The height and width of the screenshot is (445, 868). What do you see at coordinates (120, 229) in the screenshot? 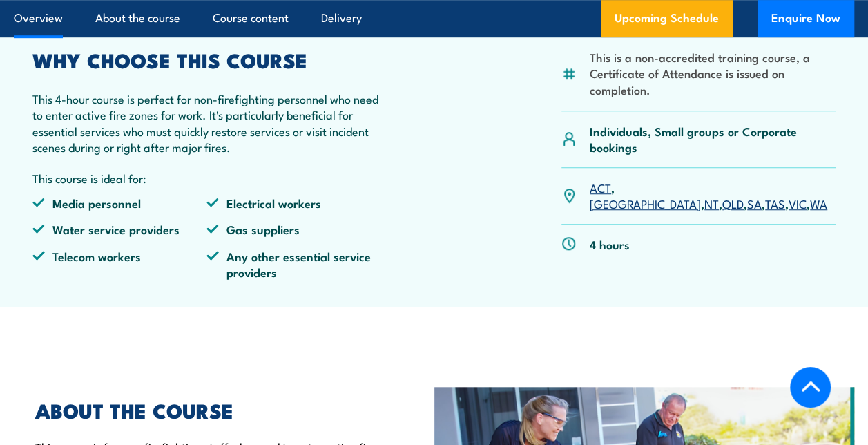
I see `li: Water service providers` at bounding box center [120, 229].